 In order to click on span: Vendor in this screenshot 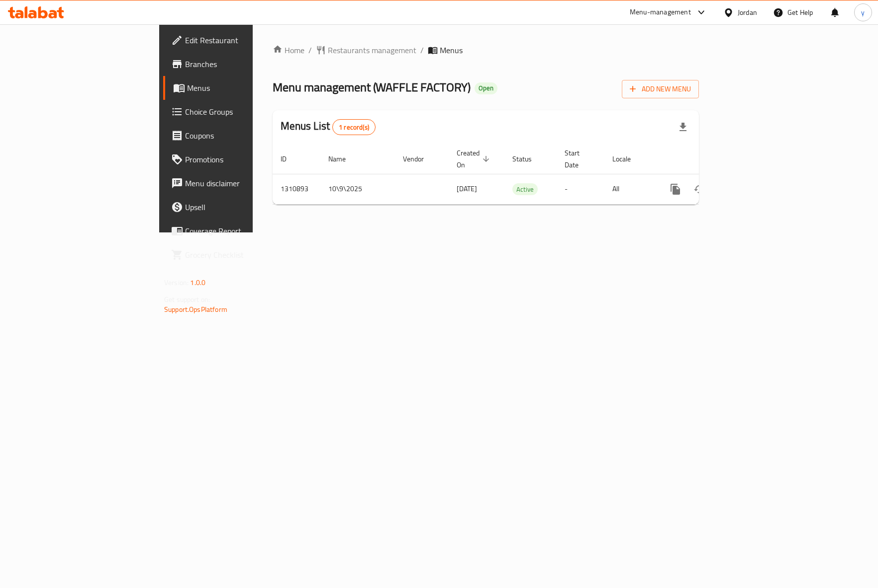, I will do `click(420, 159)`.